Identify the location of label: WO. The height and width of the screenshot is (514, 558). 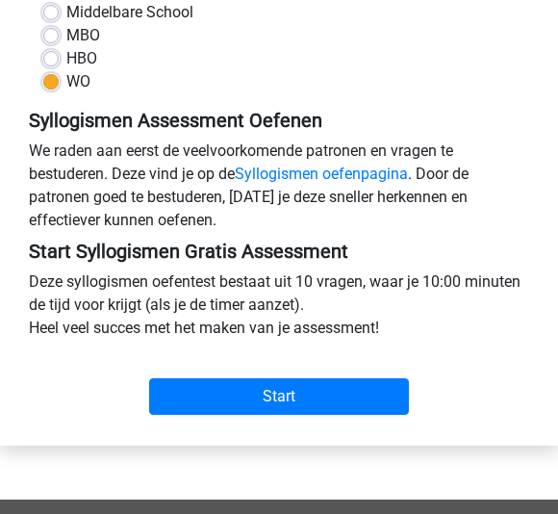
(78, 82).